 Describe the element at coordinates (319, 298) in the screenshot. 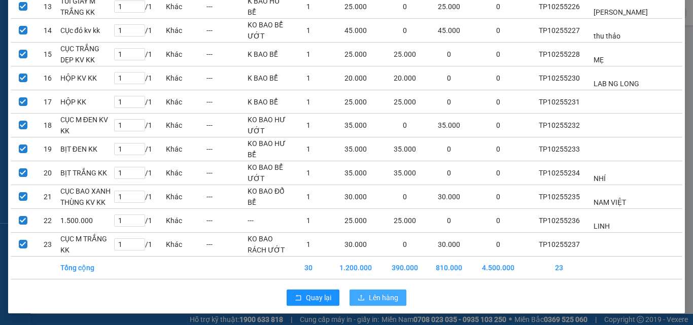

I see `span: Quay lại` at that location.